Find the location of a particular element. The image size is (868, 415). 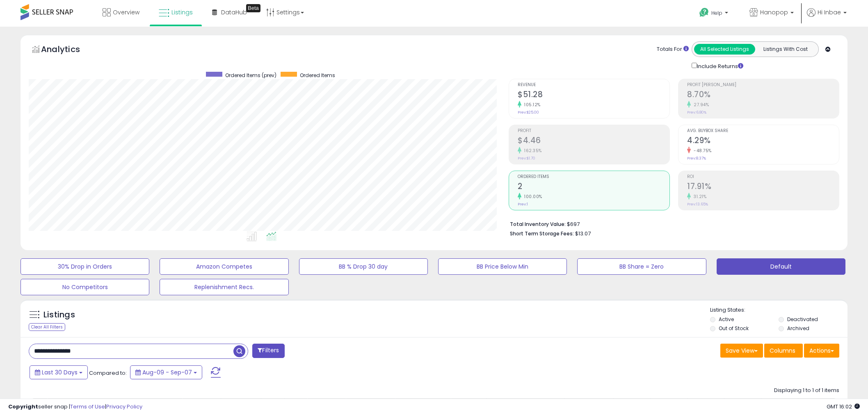

small: Prev: 1 is located at coordinates (523, 204).